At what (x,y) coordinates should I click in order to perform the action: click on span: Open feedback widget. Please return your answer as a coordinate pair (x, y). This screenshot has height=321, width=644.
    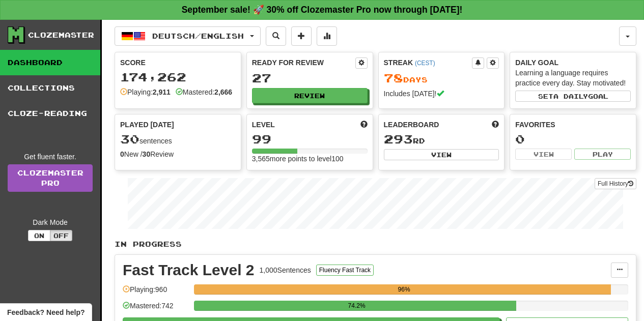
    Looking at the image, I should click on (45, 312).